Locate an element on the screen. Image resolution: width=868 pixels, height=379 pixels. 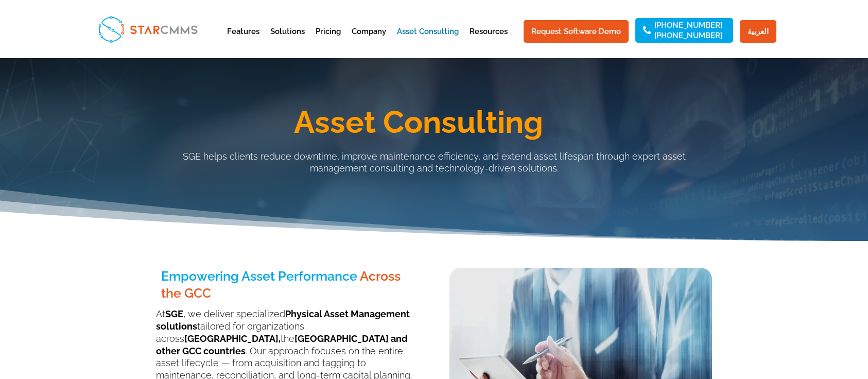
div: Chat Widget is located at coordinates (842, 355).